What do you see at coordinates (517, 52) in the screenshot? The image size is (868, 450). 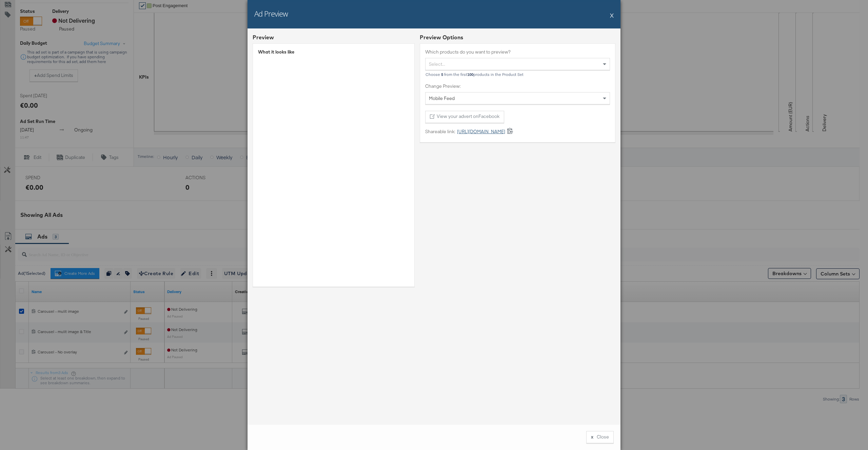 I see `label: Which products do you want to preview?` at bounding box center [517, 52].